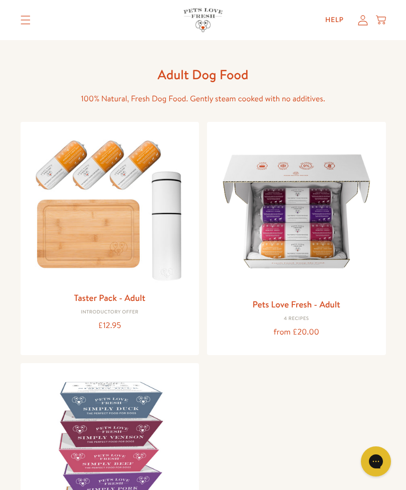 The width and height of the screenshot is (406, 490). I want to click on div: £12.95, so click(110, 326).